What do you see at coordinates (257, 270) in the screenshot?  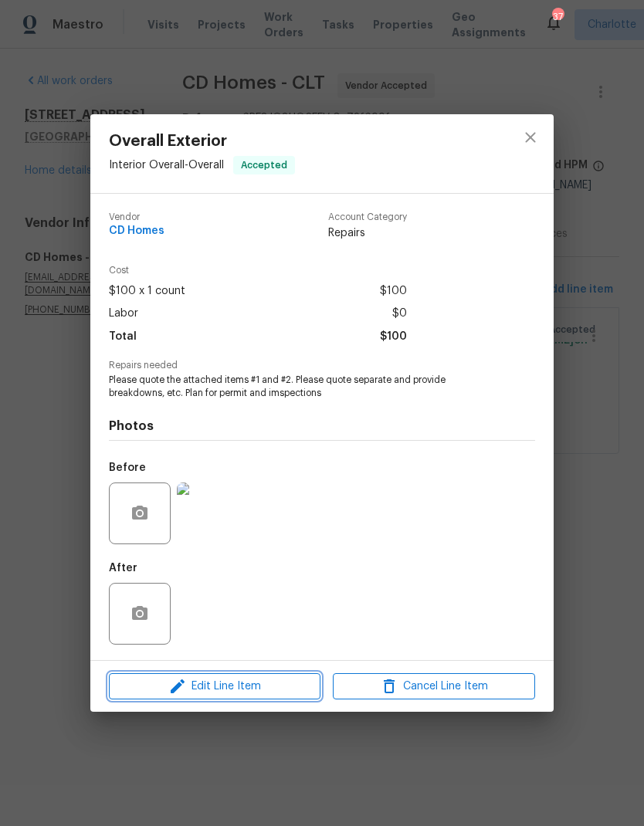 I see `span: Cost` at bounding box center [257, 270].